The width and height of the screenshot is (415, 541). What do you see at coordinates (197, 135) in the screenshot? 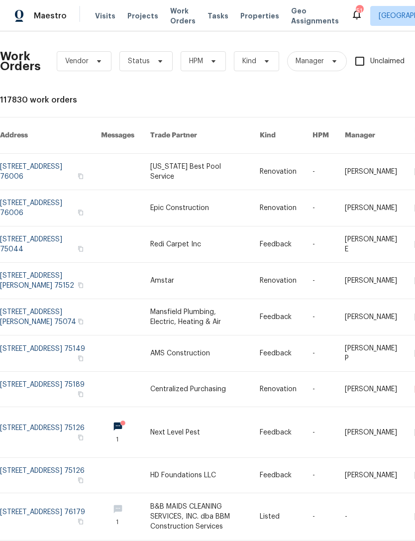
I see `th: Trade Partner` at bounding box center [197, 135].